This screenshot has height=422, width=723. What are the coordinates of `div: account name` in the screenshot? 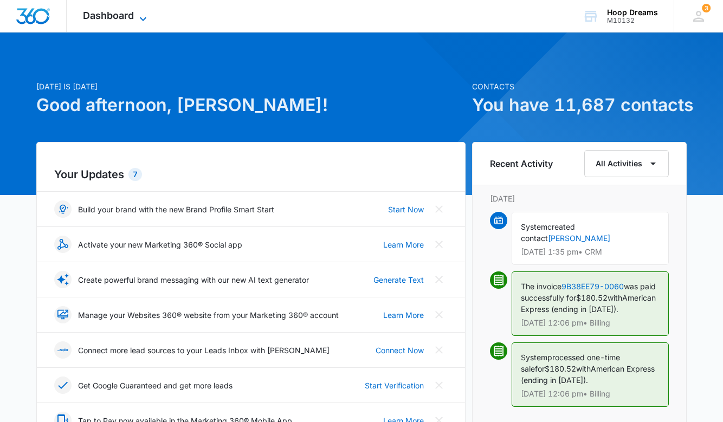 It's located at (632, 12).